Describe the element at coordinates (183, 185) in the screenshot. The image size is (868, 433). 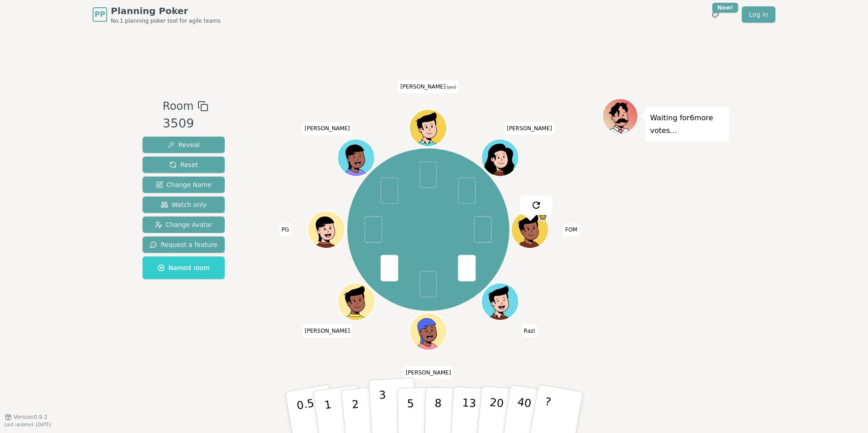
I see `span: Change Name` at that location.